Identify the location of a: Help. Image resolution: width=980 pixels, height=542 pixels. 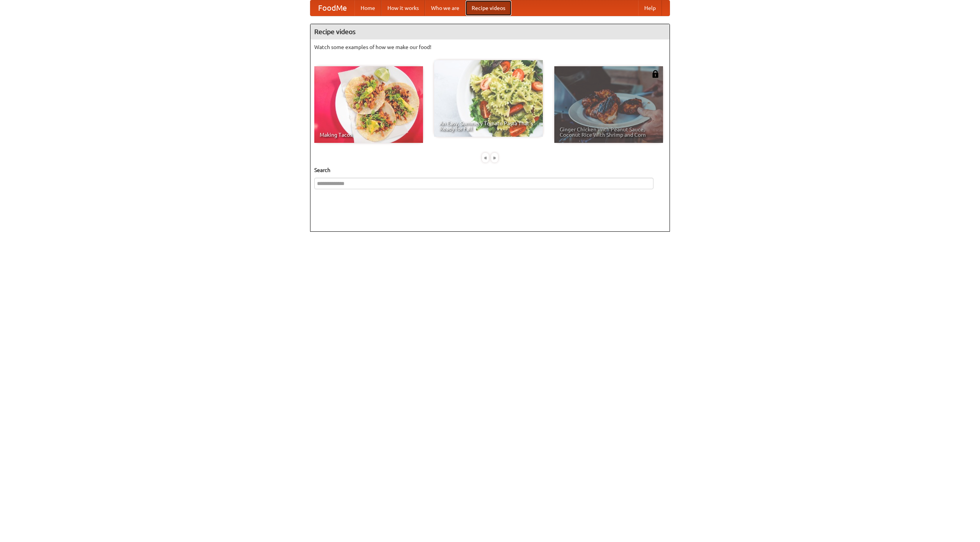
(650, 8).